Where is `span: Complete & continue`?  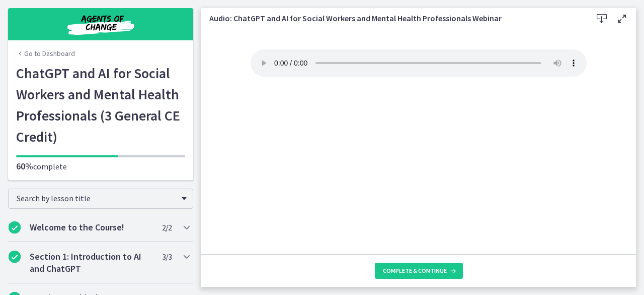 span: Complete & continue is located at coordinates (415, 270).